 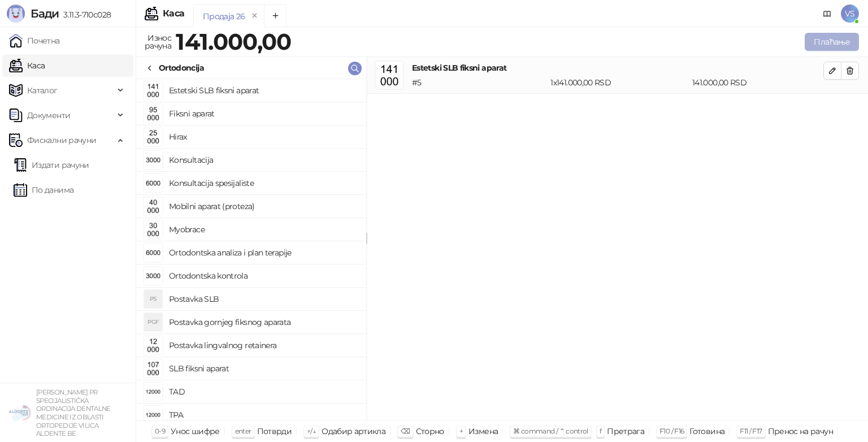 I want to click on h4: SLB fiksni aparat, so click(x=262, y=368).